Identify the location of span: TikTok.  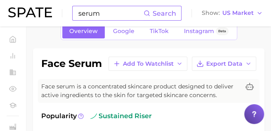
(159, 31).